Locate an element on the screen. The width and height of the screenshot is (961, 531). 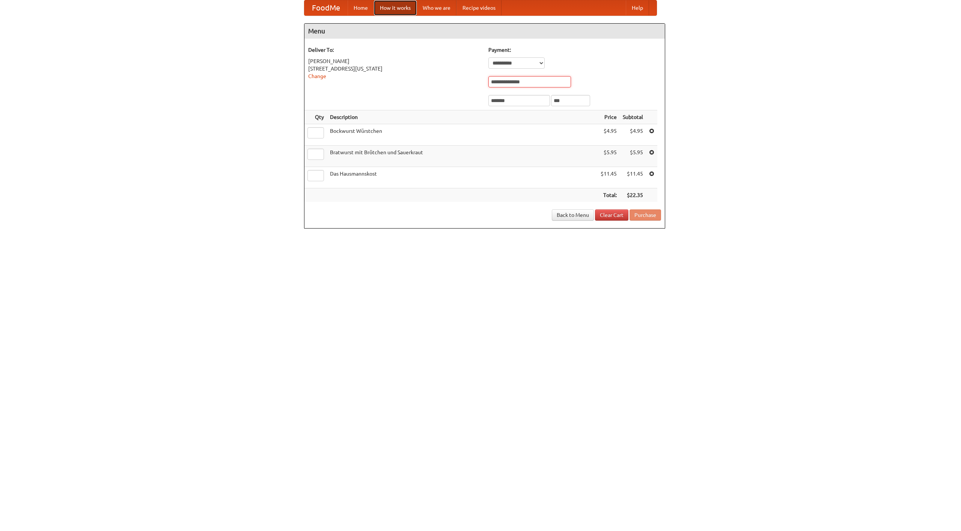
a: Change is located at coordinates (317, 76).